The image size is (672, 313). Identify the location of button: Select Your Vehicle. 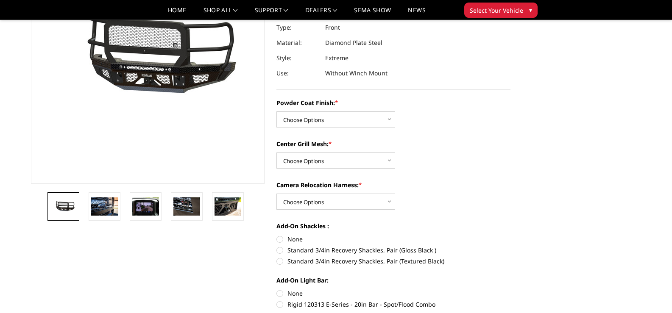
(500, 10).